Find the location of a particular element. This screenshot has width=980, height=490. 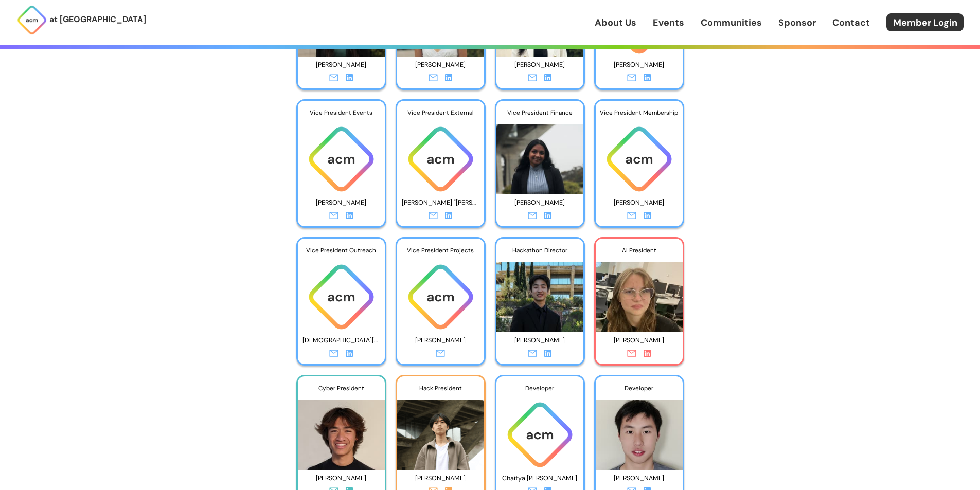

img: Photo of Rollan Nguyen is located at coordinates (341, 431).